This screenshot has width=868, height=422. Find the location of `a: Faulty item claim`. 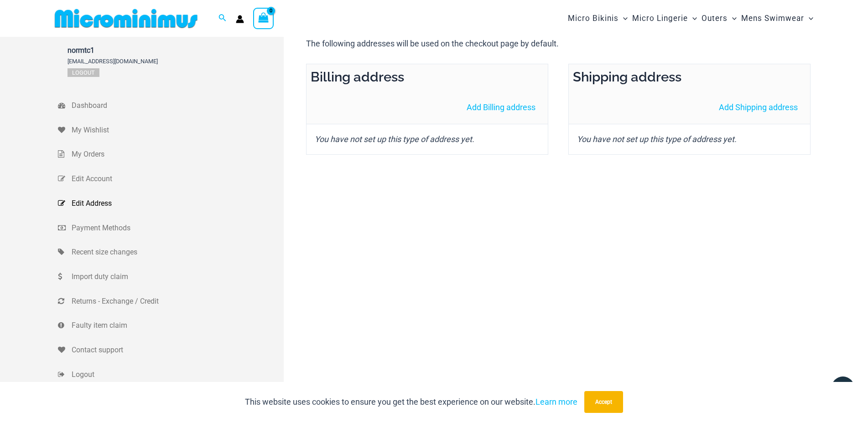

a: Faulty item claim is located at coordinates (171, 326).